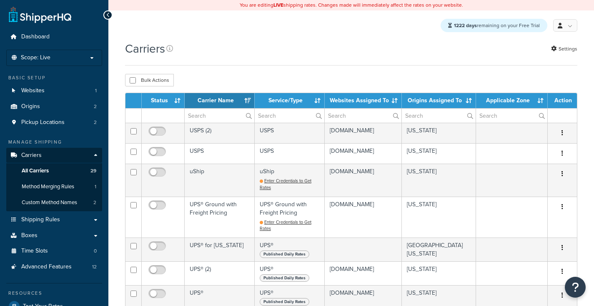 The image size is (594, 306). I want to click on th: Applicable Zone: activate to sort column ascending, so click(512, 100).